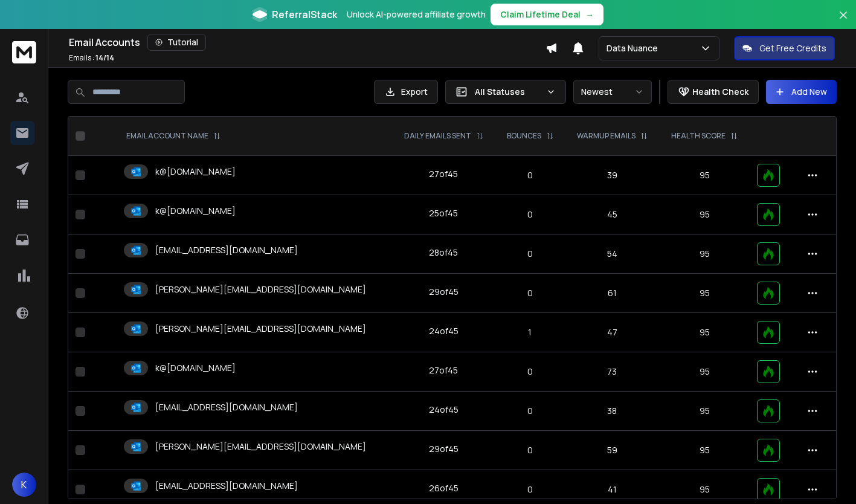 Image resolution: width=856 pixels, height=504 pixels. What do you see at coordinates (524, 136) in the screenshot?
I see `p: BOUNCES` at bounding box center [524, 136].